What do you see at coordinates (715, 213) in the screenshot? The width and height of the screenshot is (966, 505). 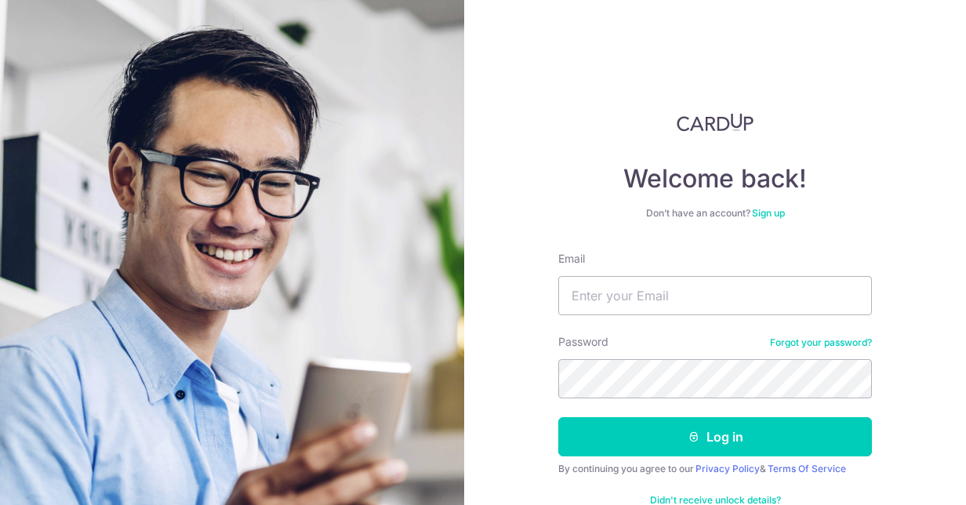 I see `div: Don’t have an account?` at bounding box center [715, 213].